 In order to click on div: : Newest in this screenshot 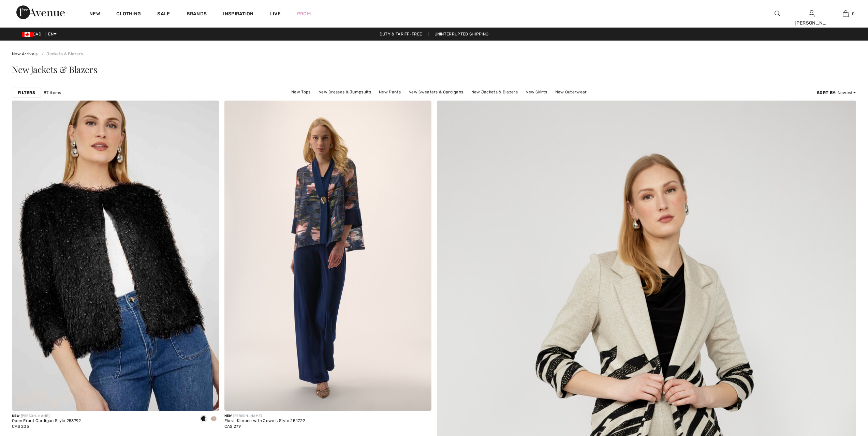, I will do `click(836, 93)`.